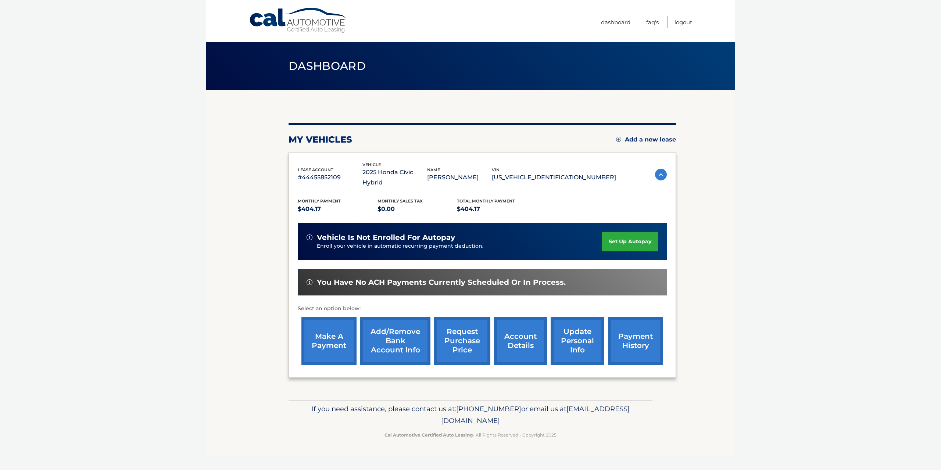  Describe the element at coordinates (495, 170) in the screenshot. I see `span: vin` at that location.